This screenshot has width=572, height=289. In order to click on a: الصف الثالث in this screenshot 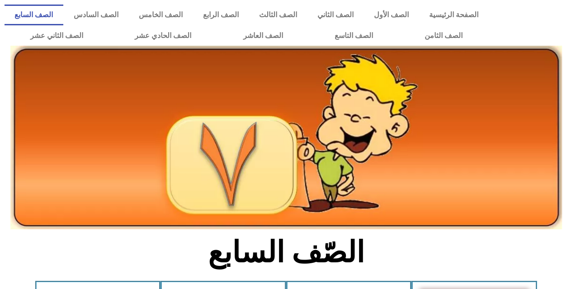, I will do `click(278, 15)`.